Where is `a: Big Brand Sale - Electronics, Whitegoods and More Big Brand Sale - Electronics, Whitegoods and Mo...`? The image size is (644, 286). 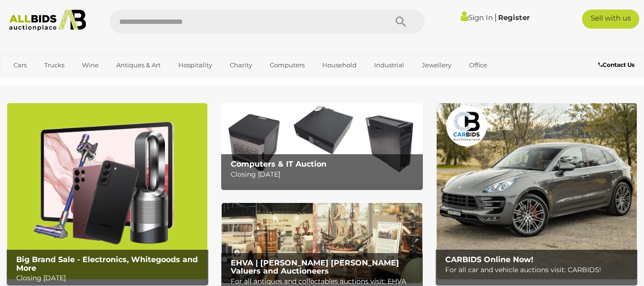 a: Big Brand Sale - Electronics, Whitegoods and More Big Brand Sale - Electronics, Whitegoods and Mo... is located at coordinates (107, 190).